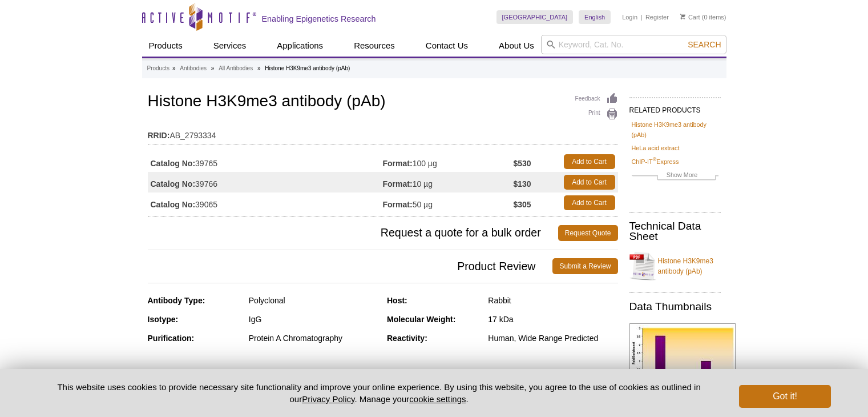  What do you see at coordinates (447, 46) in the screenshot?
I see `a: Contact Us` at bounding box center [447, 46].